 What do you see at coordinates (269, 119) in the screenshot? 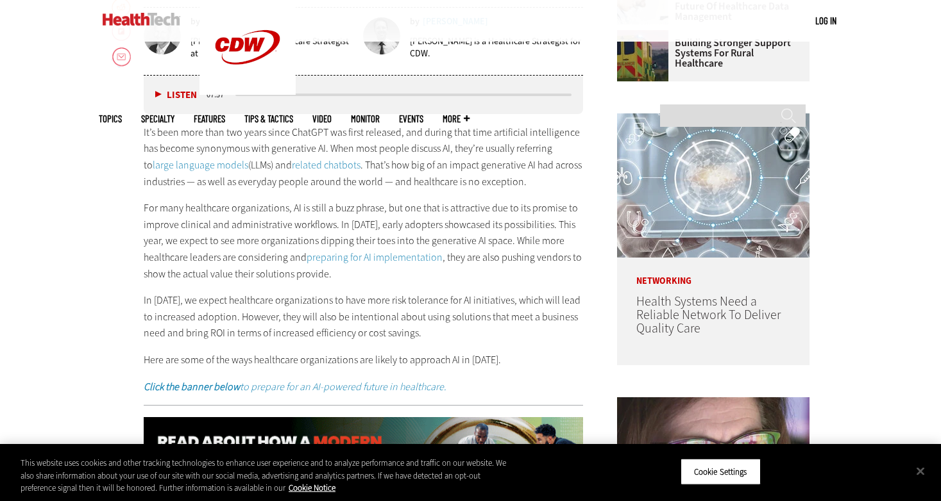
I see `a: Tips & Tactics` at bounding box center [269, 119].